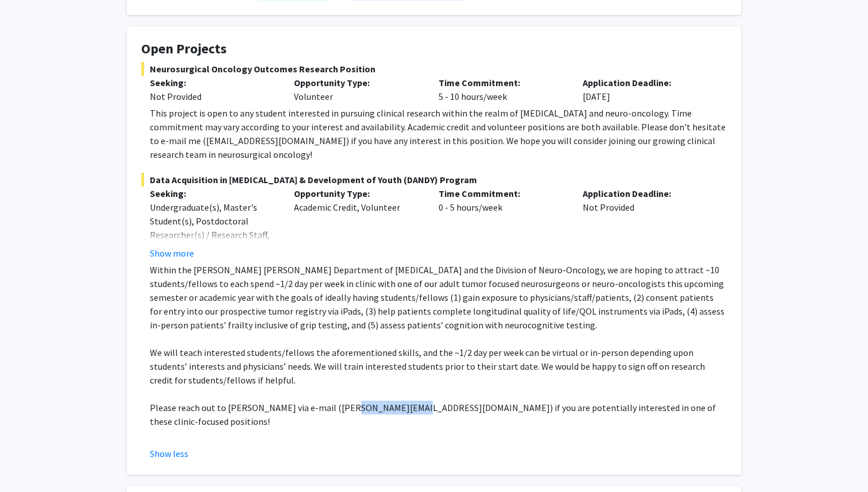  Describe the element at coordinates (213, 235) in the screenshot. I see `div: Undergraduate(s), Master's Student(s), Postdoctoral Researcher(s) / Research Staff, Medical Resid...` at that location.